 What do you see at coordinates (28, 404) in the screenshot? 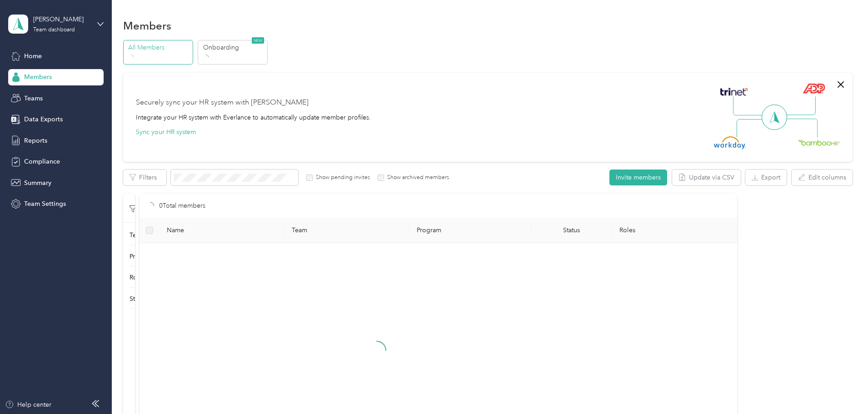
I see `button: Help center` at bounding box center [28, 404].